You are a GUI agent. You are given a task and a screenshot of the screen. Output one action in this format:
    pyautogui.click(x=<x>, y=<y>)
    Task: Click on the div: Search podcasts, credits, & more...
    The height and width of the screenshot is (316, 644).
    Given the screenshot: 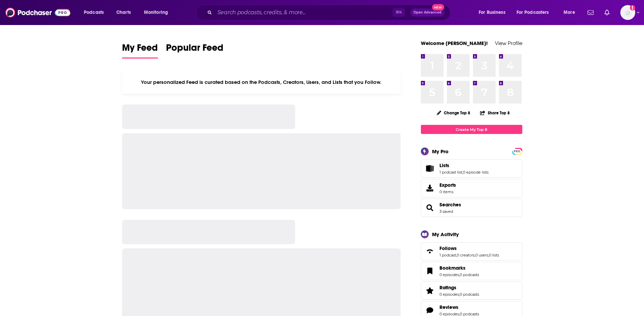 What is the action you would take?
    pyautogui.click(x=330, y=13)
    